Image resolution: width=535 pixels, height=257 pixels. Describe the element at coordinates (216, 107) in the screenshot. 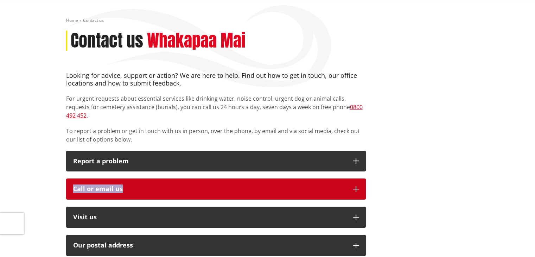

I see `p: For urgent requests about essential services like drinking water, noise control, urgent dog or an...` at that location.